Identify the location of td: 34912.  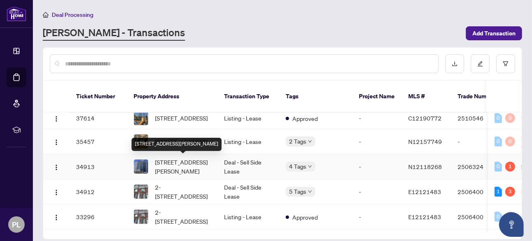
(98, 192).